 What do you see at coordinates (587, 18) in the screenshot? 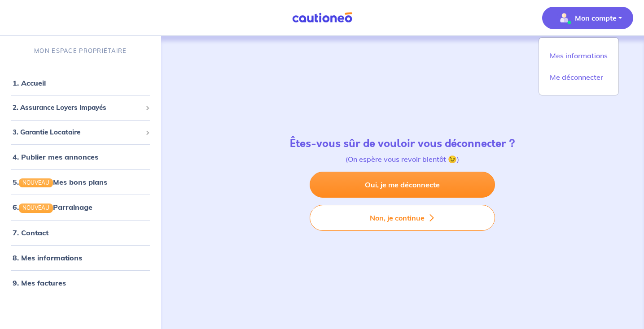
I see `button: illu_account_valid_menu.svgMon compte` at bounding box center [587, 18].